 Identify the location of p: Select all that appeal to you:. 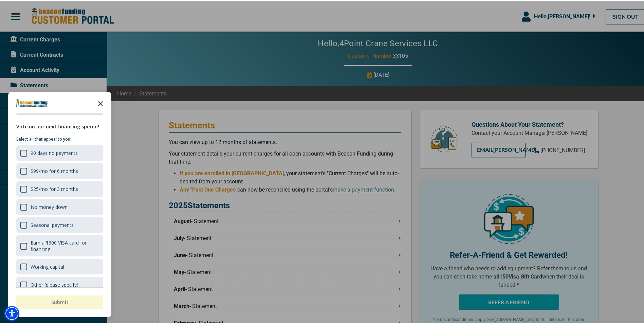
(60, 138).